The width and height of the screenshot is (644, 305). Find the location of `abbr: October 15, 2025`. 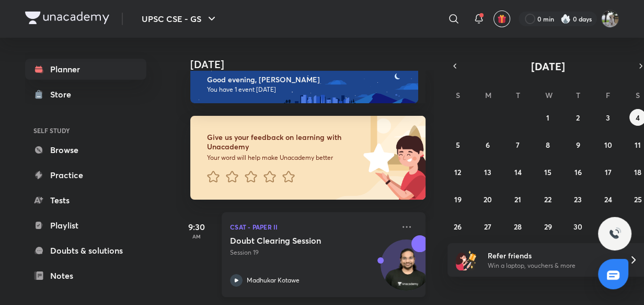

abbr: October 15, 2025 is located at coordinates (548, 171).